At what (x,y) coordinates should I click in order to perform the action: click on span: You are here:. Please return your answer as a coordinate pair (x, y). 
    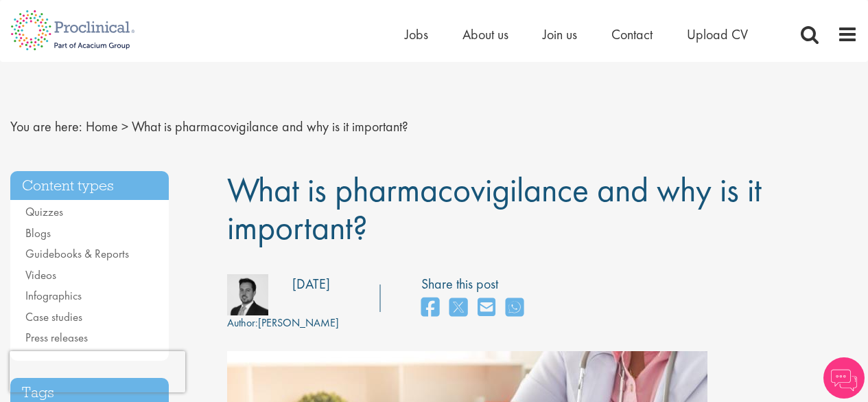
    Looking at the image, I should click on (46, 126).